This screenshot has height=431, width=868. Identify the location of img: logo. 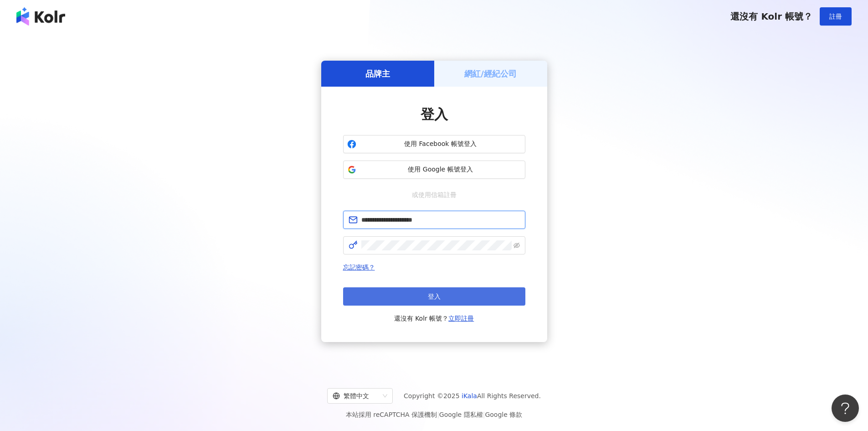
(41, 16).